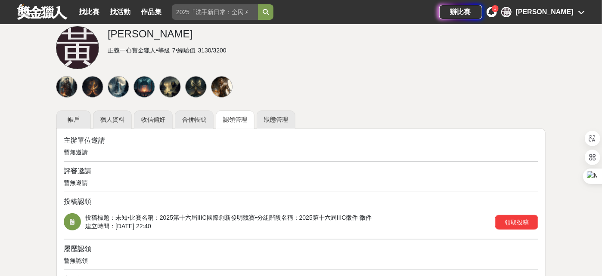 The width and height of the screenshot is (602, 276). I want to click on span: 分組階段名稱： 2025第十六屆IIIC徵件 徵件, so click(314, 218).